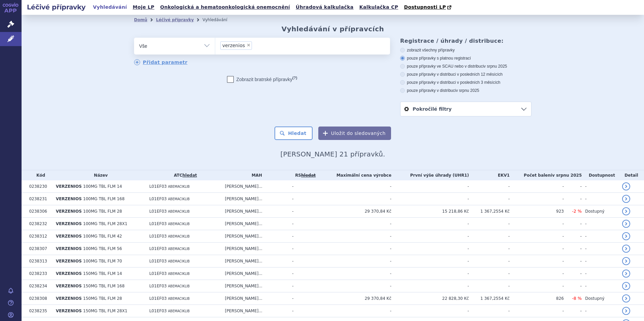  I want to click on label: pouze přípravky s platnou registrací, so click(466, 58).